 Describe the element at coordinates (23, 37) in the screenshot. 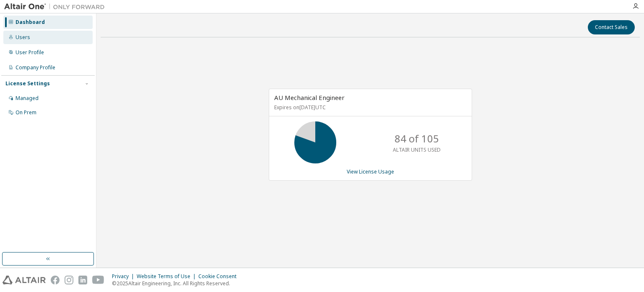

I see `div: Users` at that location.